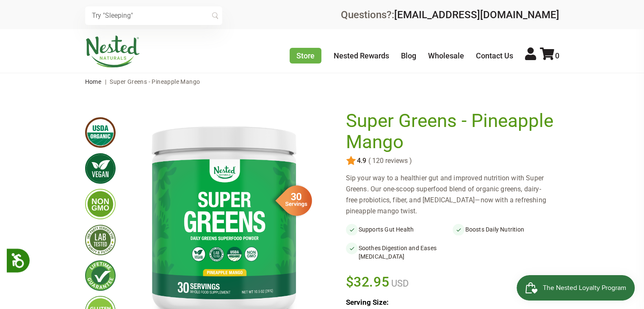 The image size is (644, 309). Describe the element at coordinates (450, 15) in the screenshot. I see `div: Questions?:` at that location.